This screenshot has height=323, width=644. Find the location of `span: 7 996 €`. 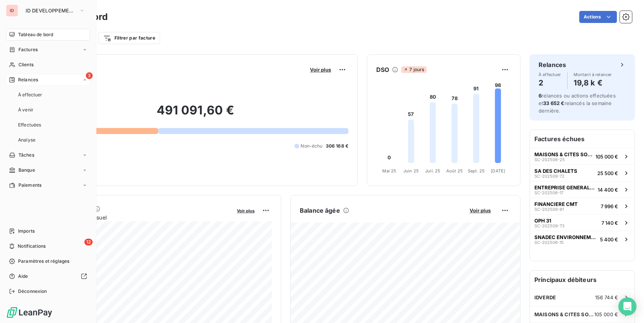

span: 7 996 € is located at coordinates (609, 207).